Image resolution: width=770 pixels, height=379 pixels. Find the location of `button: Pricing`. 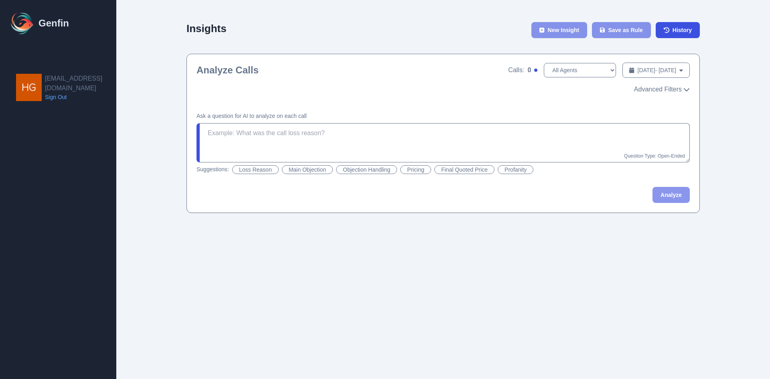

button: Pricing is located at coordinates (415, 170).